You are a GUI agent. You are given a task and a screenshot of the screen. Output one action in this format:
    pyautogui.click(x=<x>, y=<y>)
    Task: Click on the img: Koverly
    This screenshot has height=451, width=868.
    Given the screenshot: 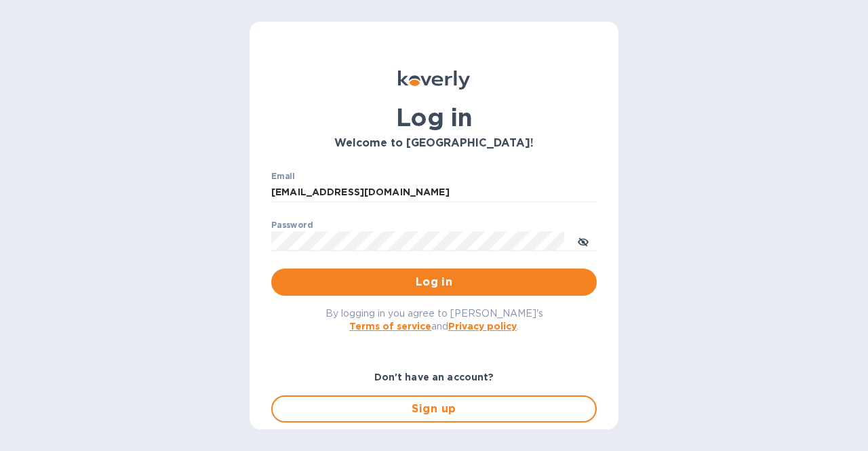 What is the action you would take?
    pyautogui.click(x=434, y=80)
    